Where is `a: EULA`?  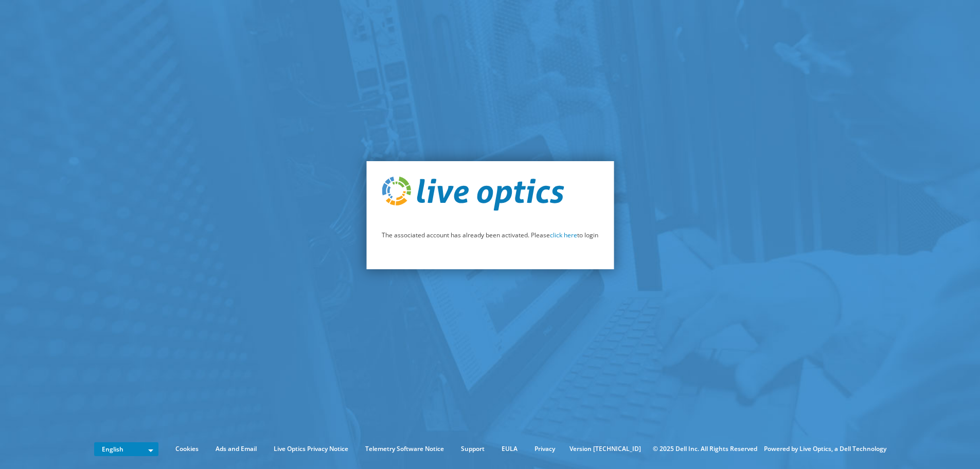 a: EULA is located at coordinates (509, 449).